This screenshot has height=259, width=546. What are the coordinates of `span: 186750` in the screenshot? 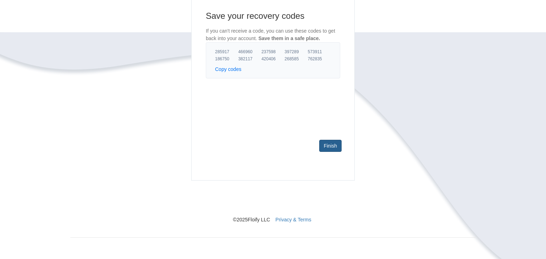 It's located at (226, 59).